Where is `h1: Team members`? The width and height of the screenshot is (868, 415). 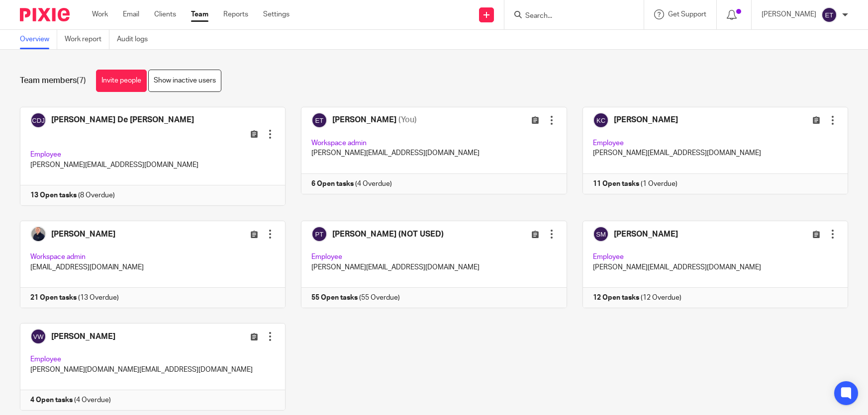 h1: Team members is located at coordinates (53, 80).